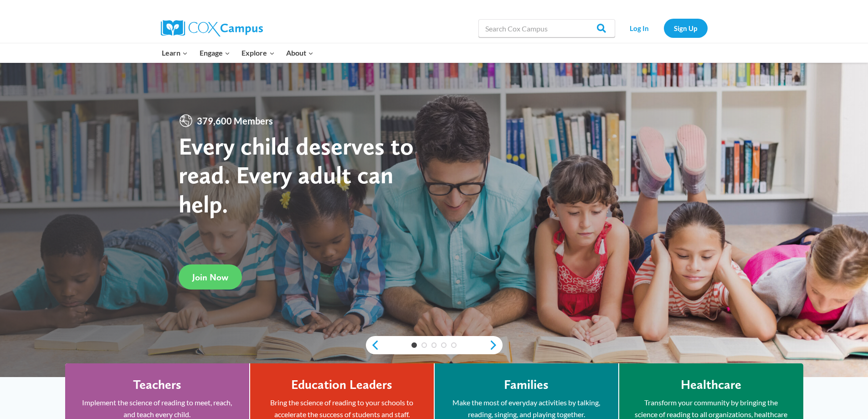  I want to click on span: Engage, so click(214, 53).